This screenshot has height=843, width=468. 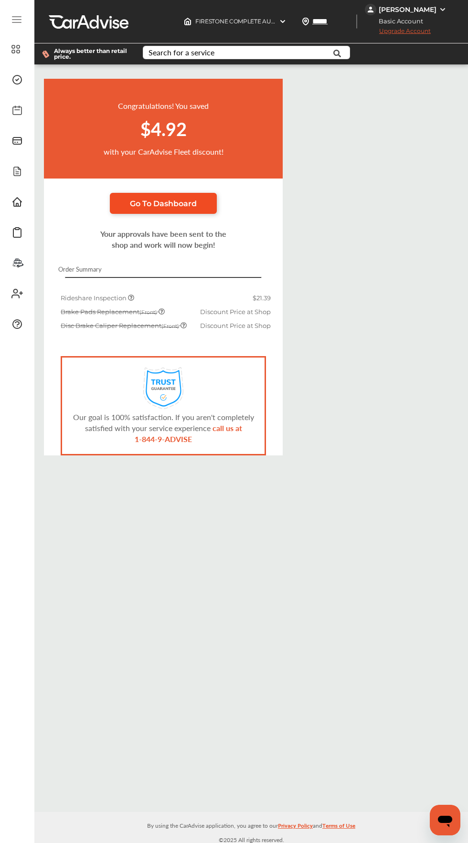 I want to click on span: call us at 1-844-9-ADVISE, so click(x=188, y=433).